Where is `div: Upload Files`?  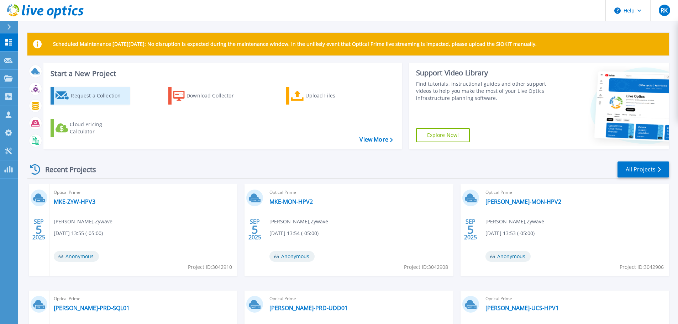
div: Upload Files is located at coordinates (334, 96).